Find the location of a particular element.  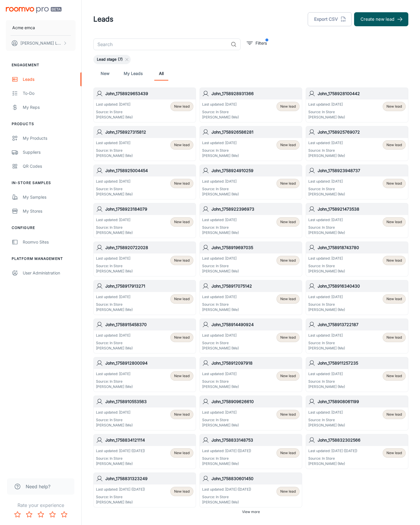

h6: John_1758924910259 is located at coordinates (256, 171).